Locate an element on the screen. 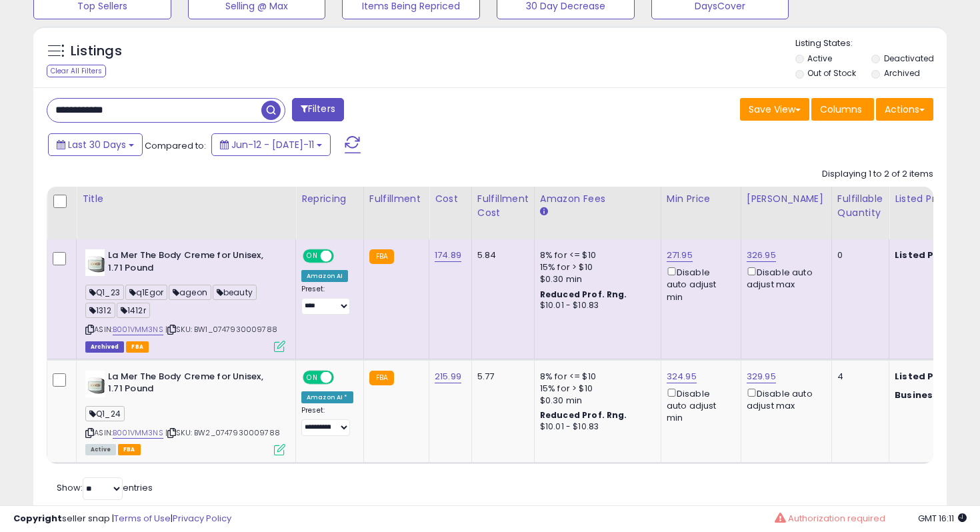 The height and width of the screenshot is (532, 980). h5: Listings is located at coordinates (96, 51).